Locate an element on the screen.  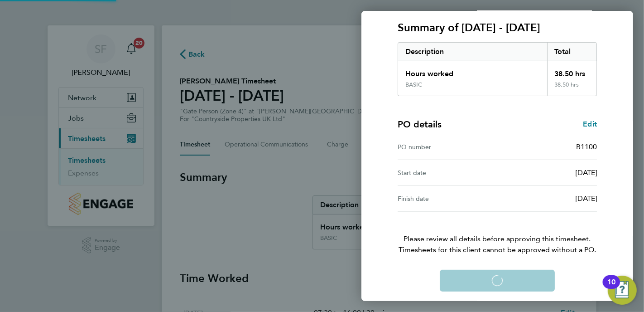
div: Description is located at coordinates (472, 52).